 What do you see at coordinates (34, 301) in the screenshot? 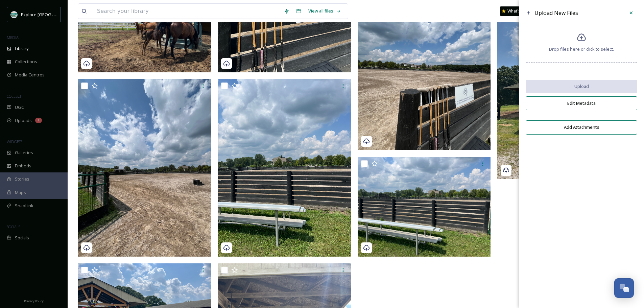
I see `a: Privacy Policy` at bounding box center [34, 301].